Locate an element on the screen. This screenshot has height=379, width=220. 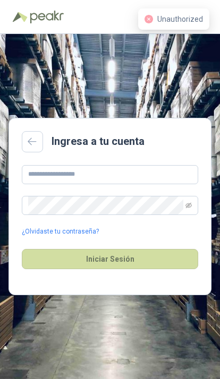
img: Logo is located at coordinates (20, 17).